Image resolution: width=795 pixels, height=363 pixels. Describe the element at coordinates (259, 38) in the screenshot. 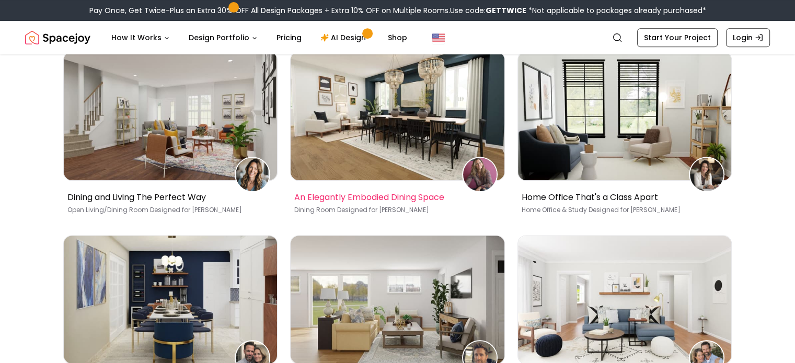

I see `nav: Main` at that location.